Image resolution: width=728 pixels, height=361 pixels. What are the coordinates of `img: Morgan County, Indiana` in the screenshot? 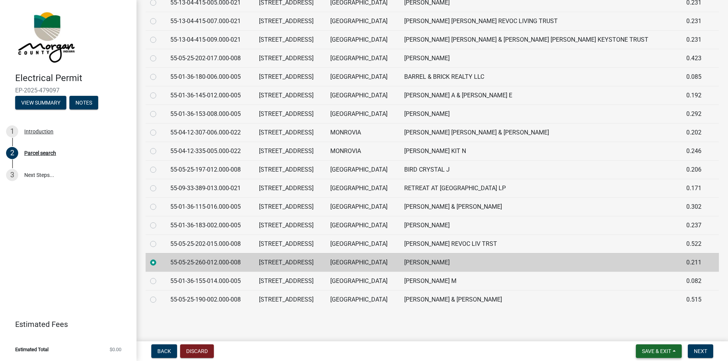 It's located at (46, 36).